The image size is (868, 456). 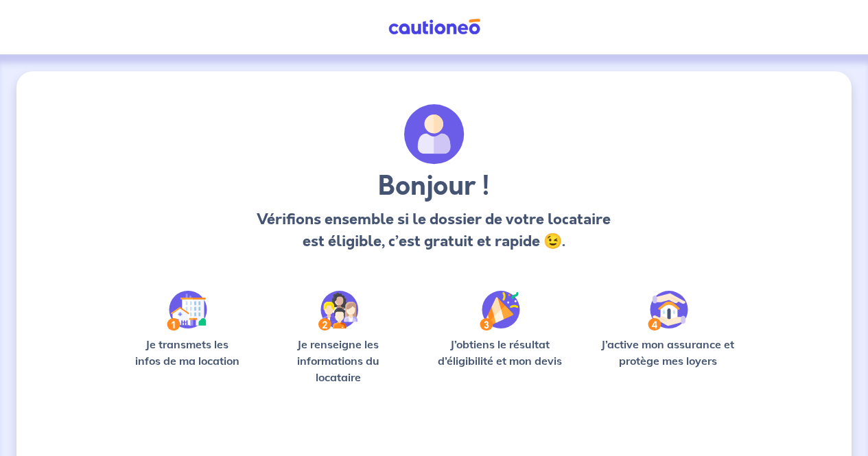 I want to click on p: J’active mon assurance et protège mes loyers, so click(x=667, y=352).